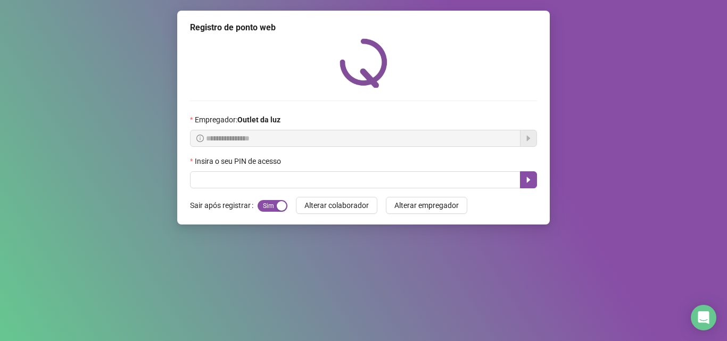  What do you see at coordinates (426, 205) in the screenshot?
I see `button: Alterar empregador` at bounding box center [426, 205].